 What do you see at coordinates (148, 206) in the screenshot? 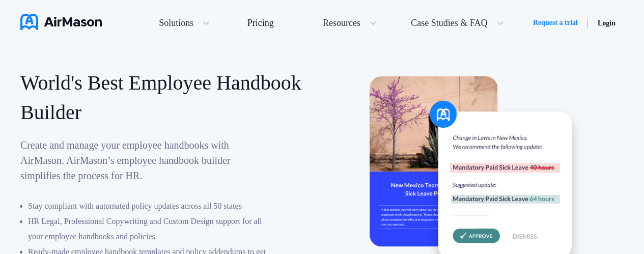
I see `li: Stay compliant with automated policy updates across all 50 states` at bounding box center [148, 206].